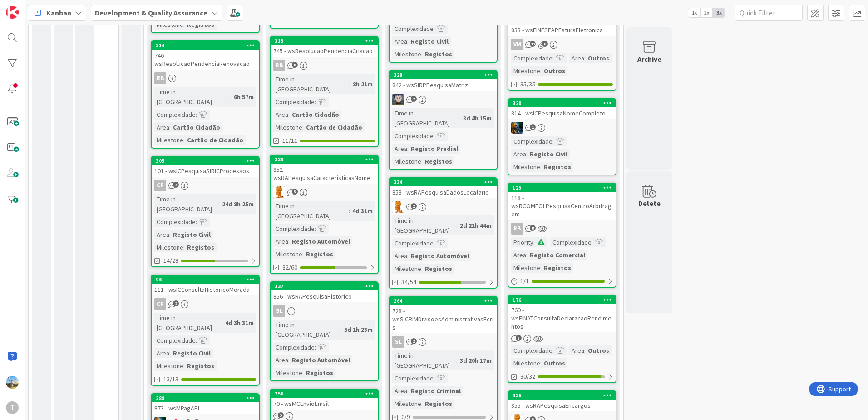  I want to click on div: 256, so click(324, 394).